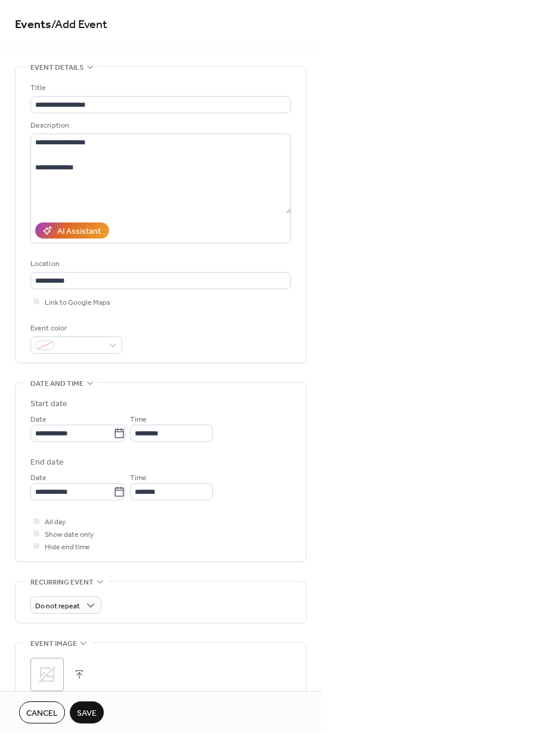 This screenshot has height=733, width=560. Describe the element at coordinates (86, 712) in the screenshot. I see `button: Save` at that location.